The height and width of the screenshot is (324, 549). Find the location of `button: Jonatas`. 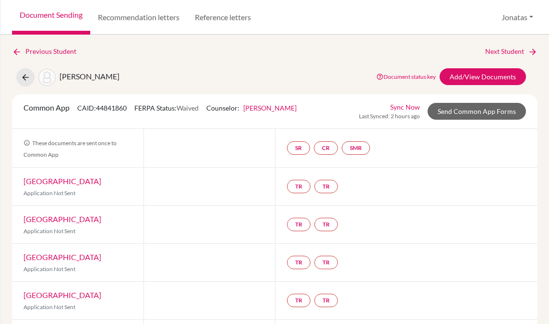

button: Jonatas is located at coordinates (518, 17).